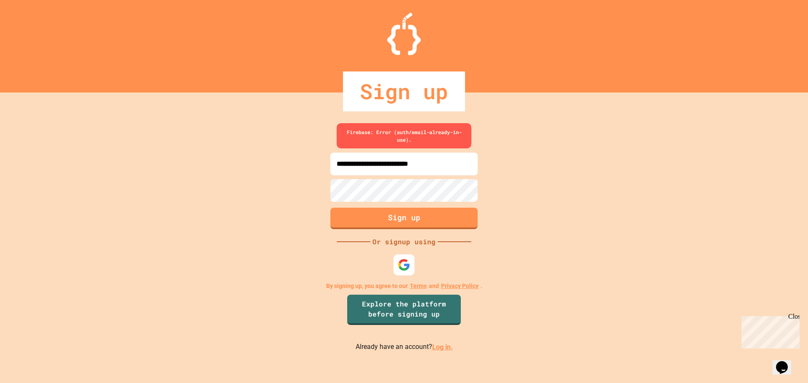 This screenshot has height=383, width=808. Describe the element at coordinates (404, 347) in the screenshot. I see `p: Already have an account?` at that location.